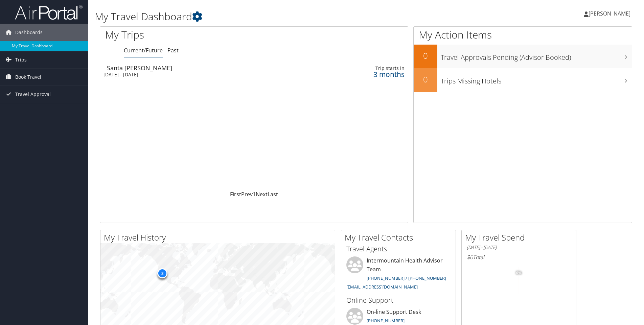 Image resolution: width=644 pixels, height=325 pixels. I want to click on a: 1, so click(254, 195).